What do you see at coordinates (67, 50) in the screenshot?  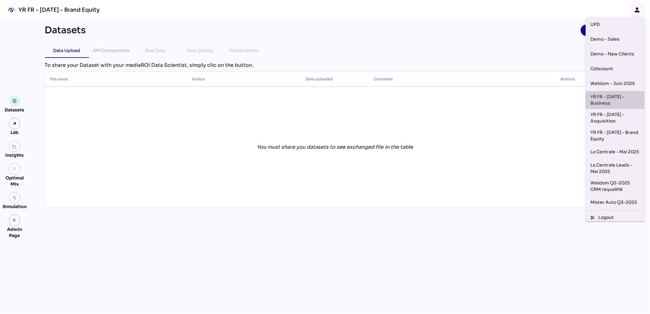 I see `div: Data Upload` at bounding box center [67, 50].